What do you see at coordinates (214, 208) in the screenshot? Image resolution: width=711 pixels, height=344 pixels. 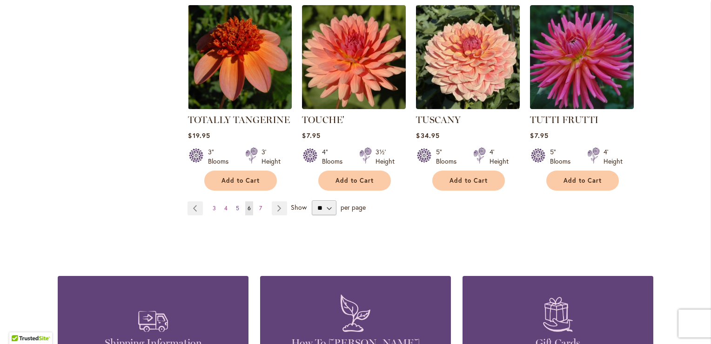 I see `span: 3` at bounding box center [214, 208].